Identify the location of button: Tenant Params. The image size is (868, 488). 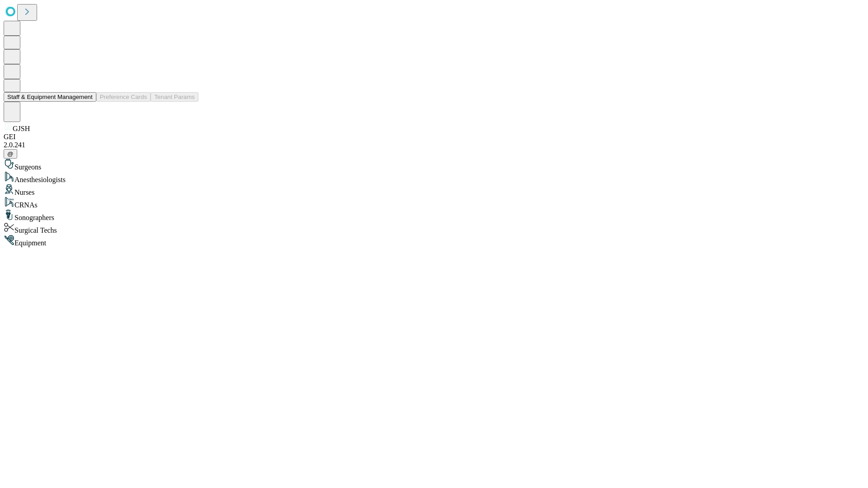
(174, 97).